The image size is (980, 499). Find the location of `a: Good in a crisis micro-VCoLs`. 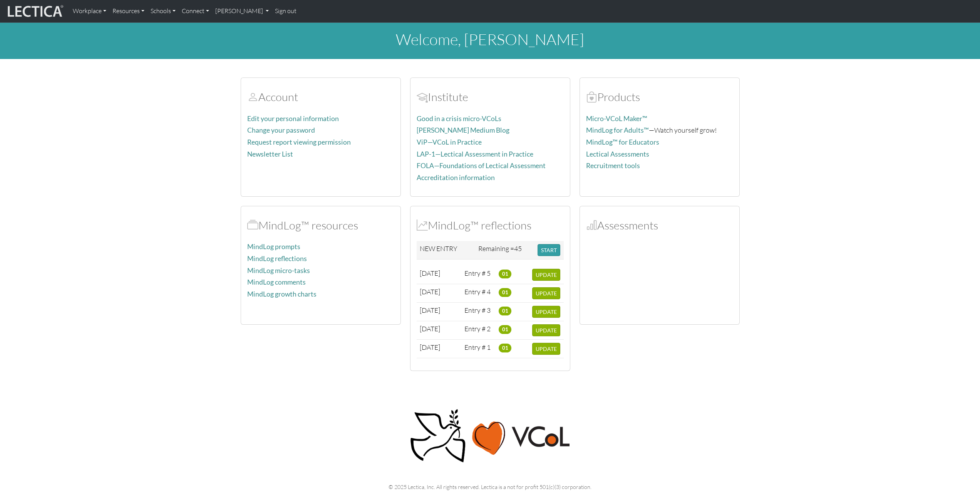

a: Good in a crisis micro-VCoLs is located at coordinates (459, 118).